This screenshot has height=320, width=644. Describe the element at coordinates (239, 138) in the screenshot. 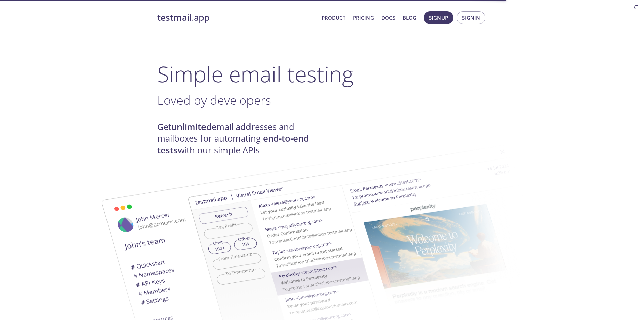

I see `h4: Get email addresses and mailboxes for automating with our simple APIs` at that location.